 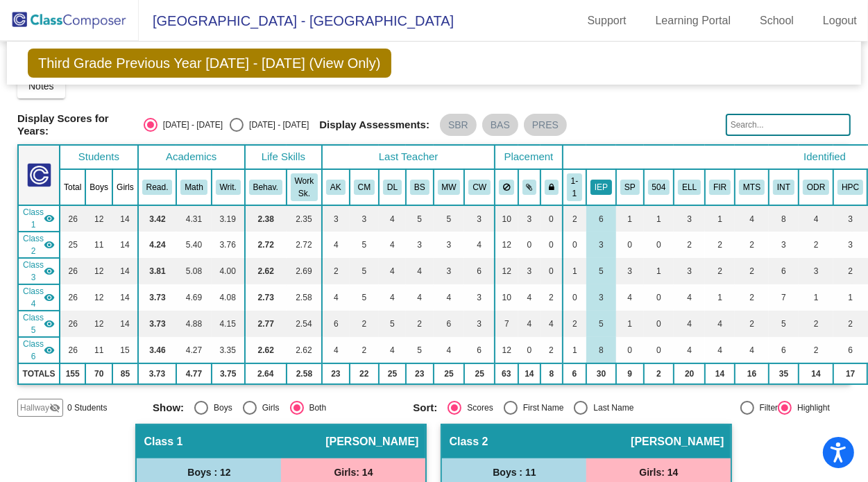 I want to click on button: Behav., so click(x=266, y=187).